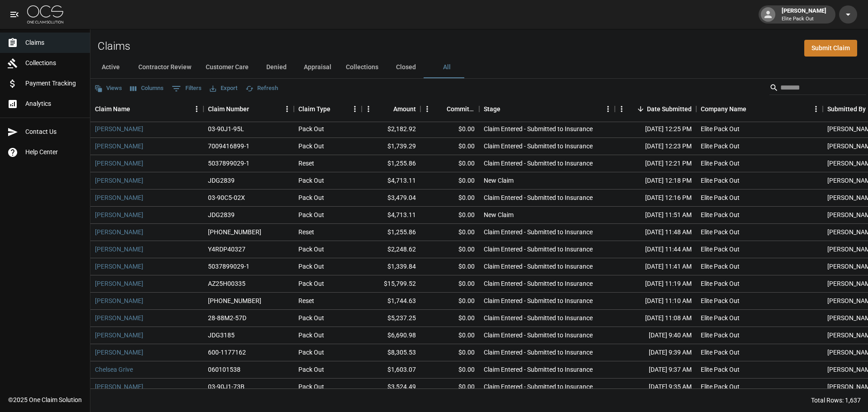  Describe the element at coordinates (114, 369) in the screenshot. I see `a: Chelsea Grive` at that location.